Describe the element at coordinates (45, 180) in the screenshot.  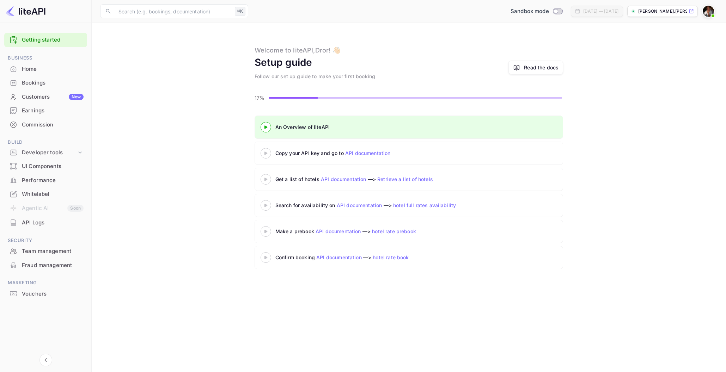
I see `a: Performance` at that location.